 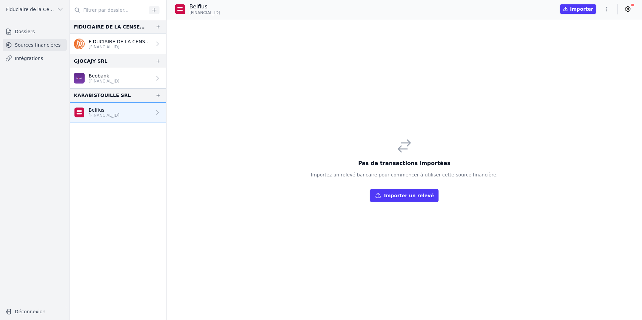 What do you see at coordinates (35, 312) in the screenshot?
I see `button: Déconnexion` at bounding box center [35, 312].